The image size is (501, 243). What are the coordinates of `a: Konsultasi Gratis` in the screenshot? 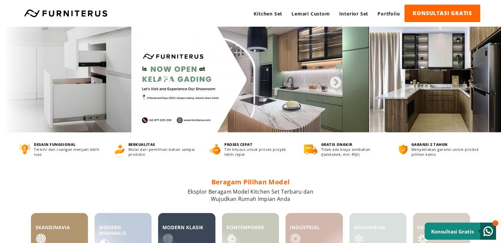 It's located at (461, 231).